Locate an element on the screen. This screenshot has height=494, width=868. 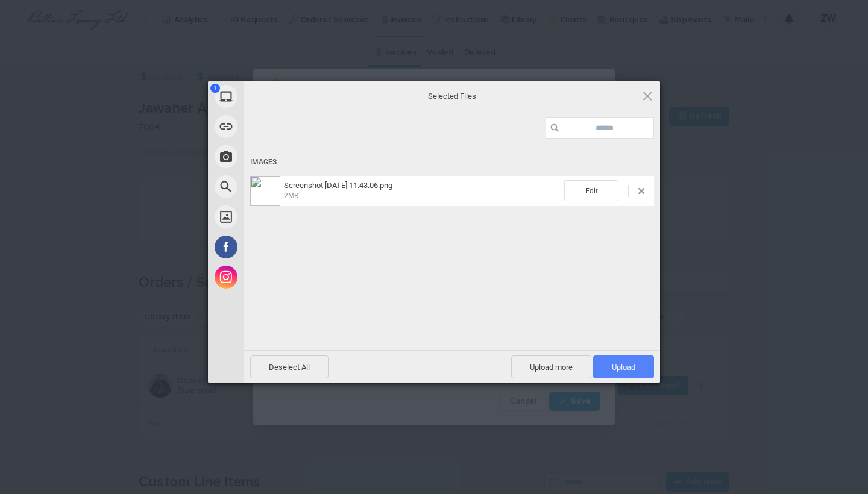
img: 4e15ee1b-ee31-454e-b648-e0c51e484b07 is located at coordinates (265, 191).